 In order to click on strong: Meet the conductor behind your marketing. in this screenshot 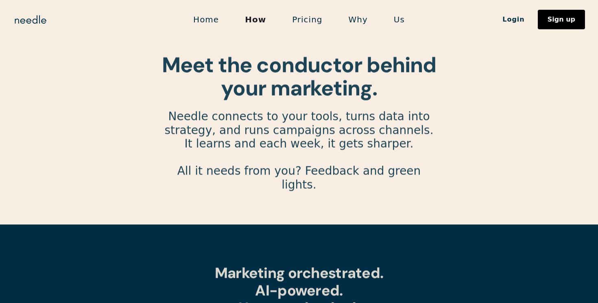, I will do `click(299, 76)`.